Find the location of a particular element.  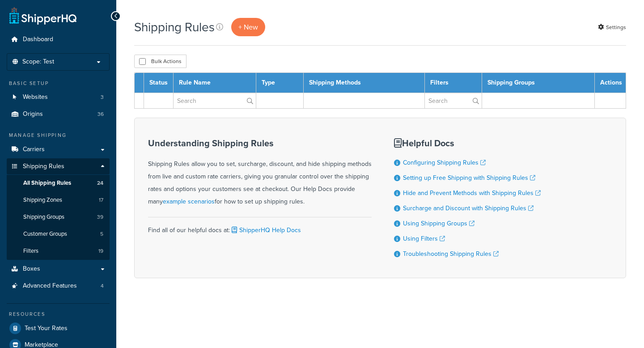

a: Hide and Prevent Methods with Shipping Rules is located at coordinates (472, 193).